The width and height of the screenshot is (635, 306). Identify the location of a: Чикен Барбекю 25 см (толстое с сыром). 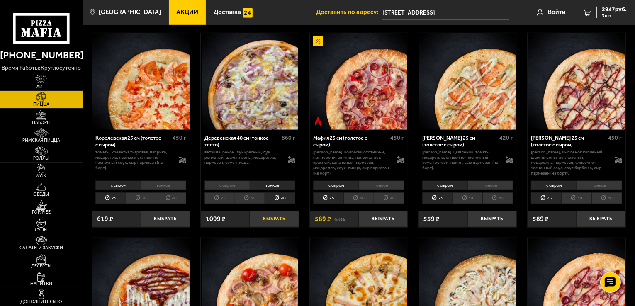
(577, 82).